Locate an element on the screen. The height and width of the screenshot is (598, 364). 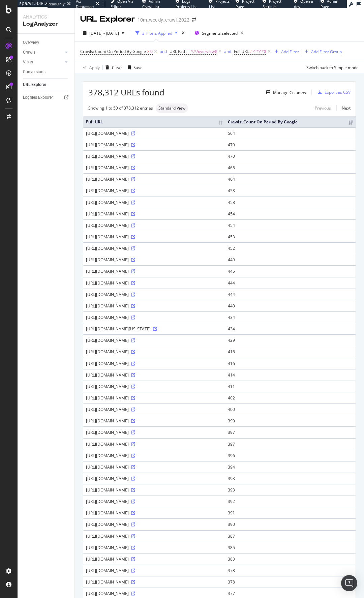
div: Add Filter is located at coordinates (290, 52).